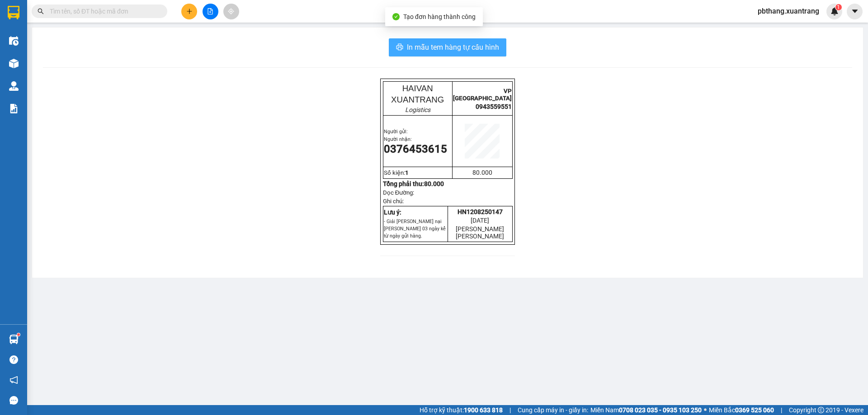  Describe the element at coordinates (210, 11) in the screenshot. I see `span: file-add` at that location.